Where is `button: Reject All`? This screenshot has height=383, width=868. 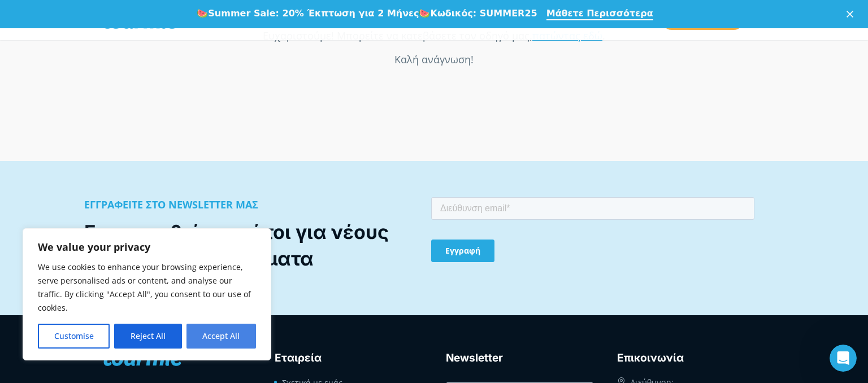
button: Reject All is located at coordinates (147, 336).